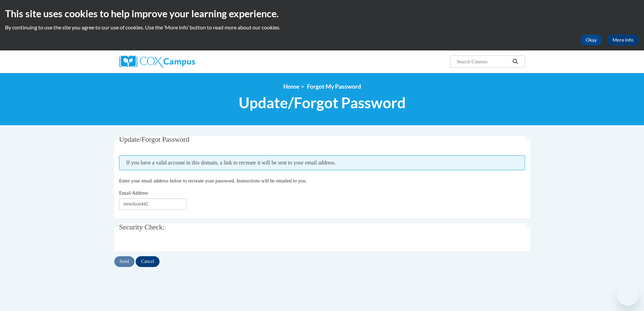 This screenshot has width=644, height=311. I want to click on span: Enter your email address below to recreate your password. Instructions will be emailed to you., so click(213, 181).